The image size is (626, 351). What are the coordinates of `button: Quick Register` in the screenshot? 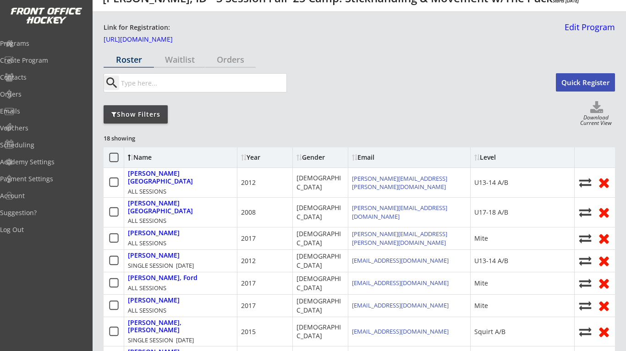 It's located at (585, 82).